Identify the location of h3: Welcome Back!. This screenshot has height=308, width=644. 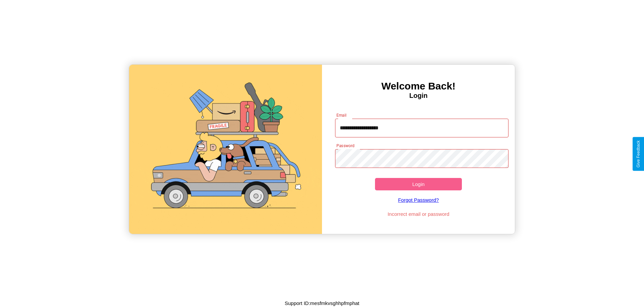
(418, 86).